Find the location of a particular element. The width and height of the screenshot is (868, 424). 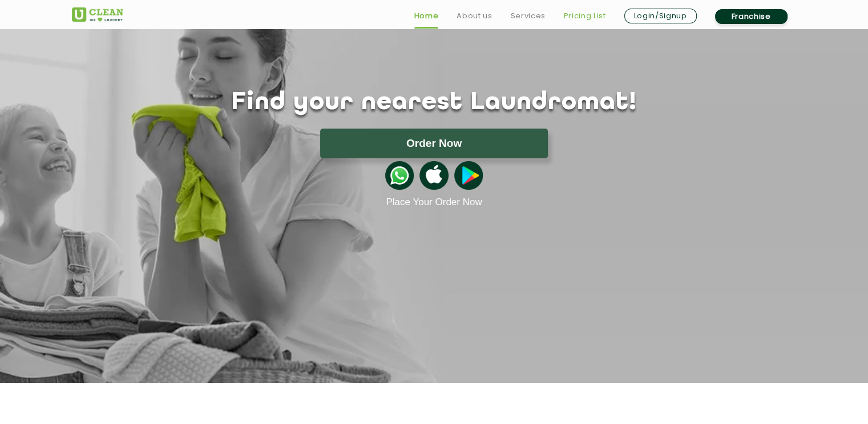

a: Services is located at coordinates (527, 16).